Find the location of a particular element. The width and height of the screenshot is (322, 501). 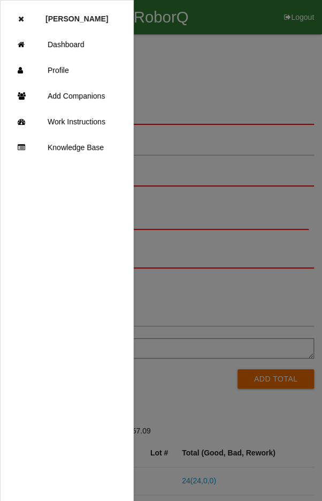

p: Andrew Miller is located at coordinates (77, 14).